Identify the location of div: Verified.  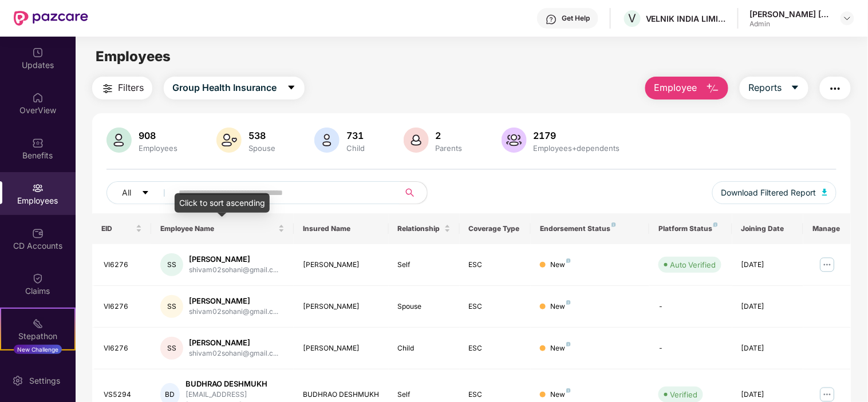
(684, 395).